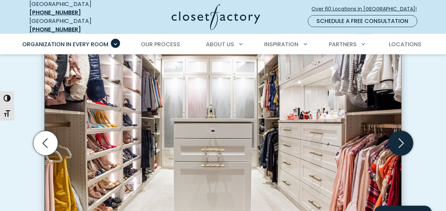  I want to click on span: Our Process, so click(160, 44).